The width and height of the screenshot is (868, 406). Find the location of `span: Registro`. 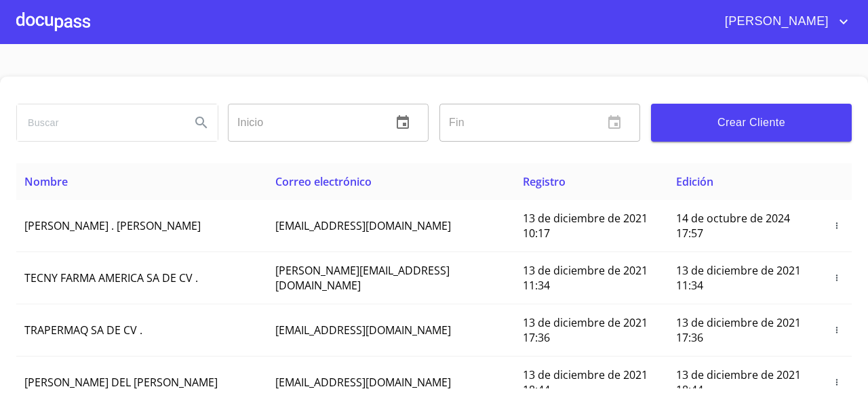

span: Registro is located at coordinates (544, 182).